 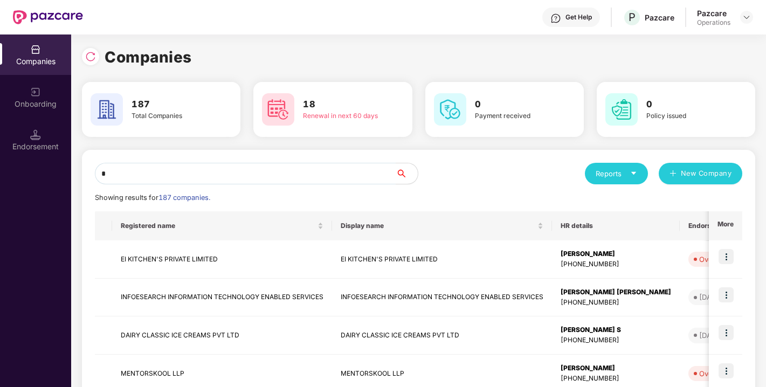 I want to click on div: Operations, so click(x=714, y=23).